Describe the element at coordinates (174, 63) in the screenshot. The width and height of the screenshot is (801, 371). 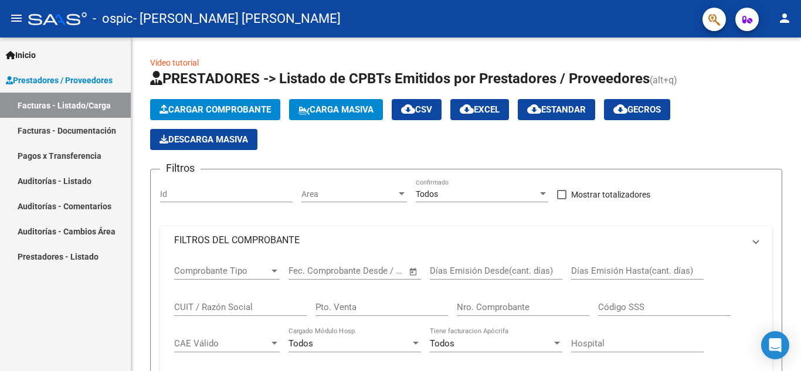
I see `a: Video tutorial` at that location.